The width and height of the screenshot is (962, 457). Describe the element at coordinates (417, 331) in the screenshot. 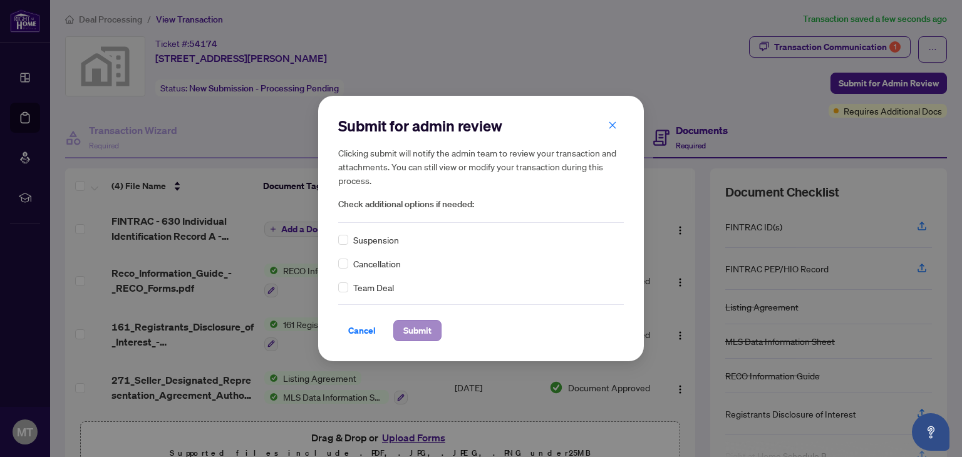

I see `span: Submit` at that location.